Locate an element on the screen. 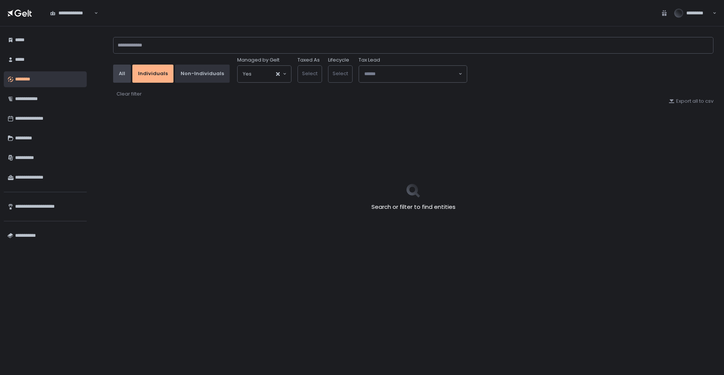 The width and height of the screenshot is (724, 375). div: Clear filter is located at coordinates (129, 94).